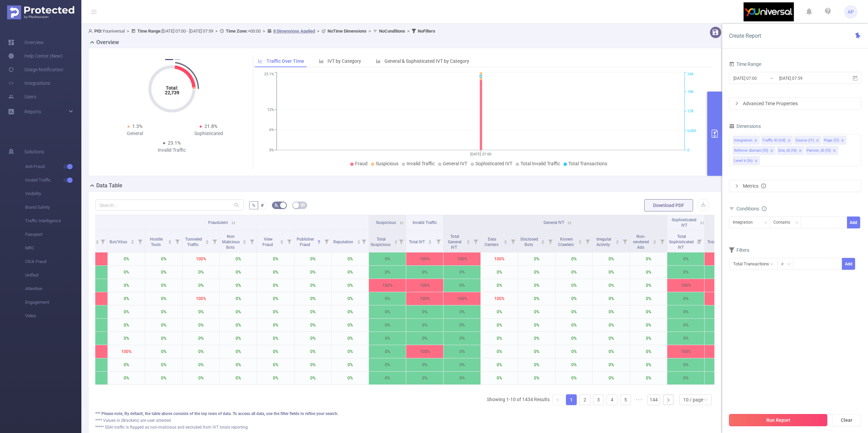 The height and width of the screenshot is (433, 868). Describe the element at coordinates (53, 234) in the screenshot. I see `span: Passport` at that location.